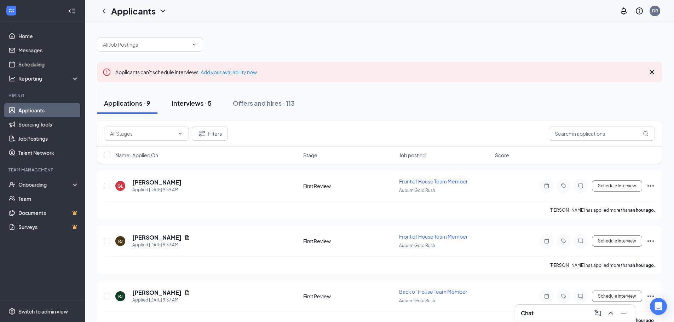 The height and width of the screenshot is (322, 674). Describe the element at coordinates (658, 307) in the screenshot. I see `div: Open Intercom Messenger` at that location.